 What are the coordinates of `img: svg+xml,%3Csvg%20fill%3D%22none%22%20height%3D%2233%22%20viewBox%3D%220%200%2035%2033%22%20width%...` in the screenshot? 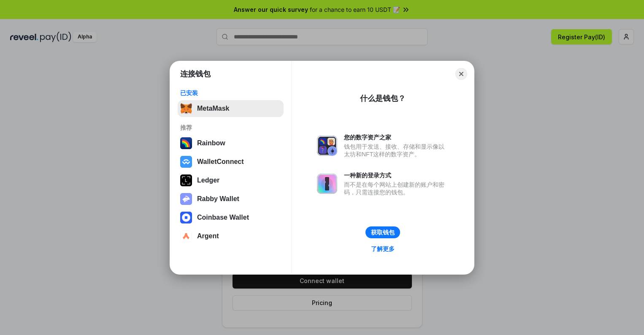 It's located at (186, 109).